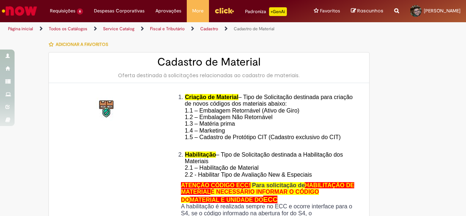 The height and width of the screenshot is (216, 466). What do you see at coordinates (226, 199) in the screenshot?
I see `span: MATERIAL E UNIDADE DO` at bounding box center [226, 199].